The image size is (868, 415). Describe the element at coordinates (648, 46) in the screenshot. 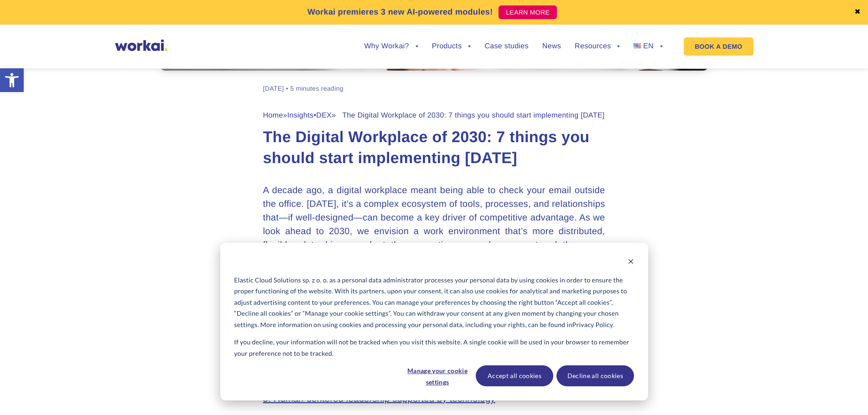

I see `span: EN` at that location.